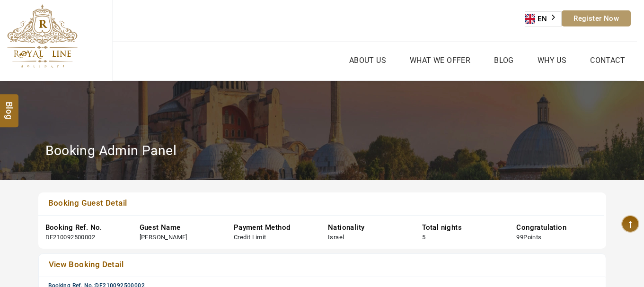 This screenshot has width=644, height=287. I want to click on img: The Royal Line Holidays, so click(42, 36).